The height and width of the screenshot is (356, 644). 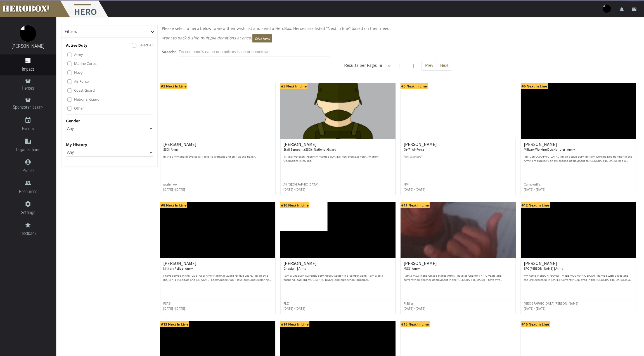 I want to click on small: Camp Arifjan, so click(x=533, y=184).